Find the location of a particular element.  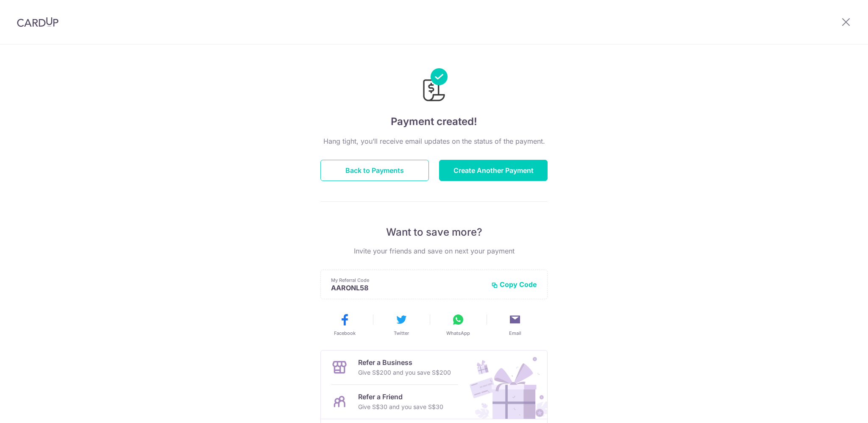

span: Facebook is located at coordinates (345, 333).